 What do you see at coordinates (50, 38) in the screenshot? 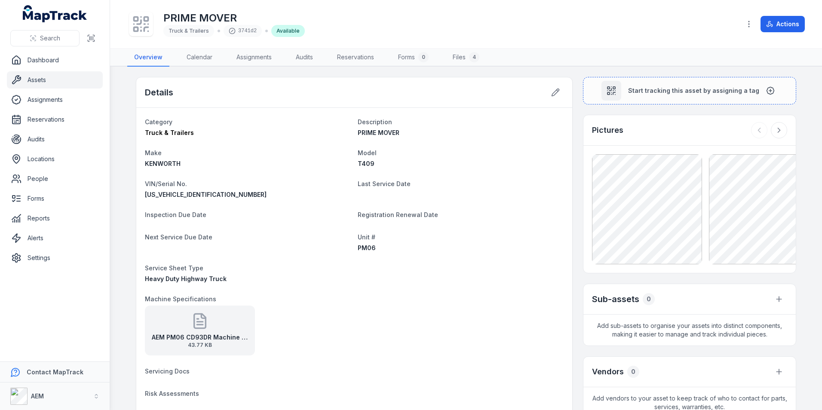
I see `span: Search` at bounding box center [50, 38].